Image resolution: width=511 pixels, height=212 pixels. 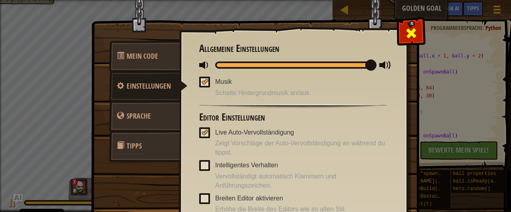 What do you see at coordinates (293, 117) in the screenshot?
I see `h3: Editor Einstellungen` at bounding box center [293, 117].